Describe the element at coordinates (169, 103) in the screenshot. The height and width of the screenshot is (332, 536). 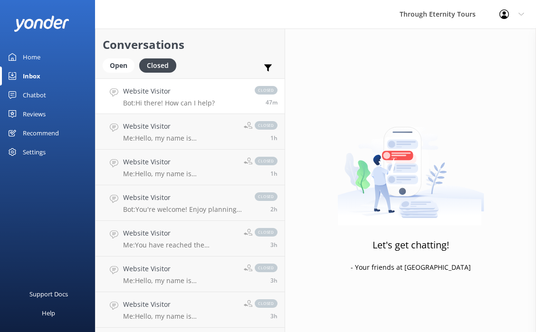
I see `p: Bot: Hi there! How can I help?` at that location.